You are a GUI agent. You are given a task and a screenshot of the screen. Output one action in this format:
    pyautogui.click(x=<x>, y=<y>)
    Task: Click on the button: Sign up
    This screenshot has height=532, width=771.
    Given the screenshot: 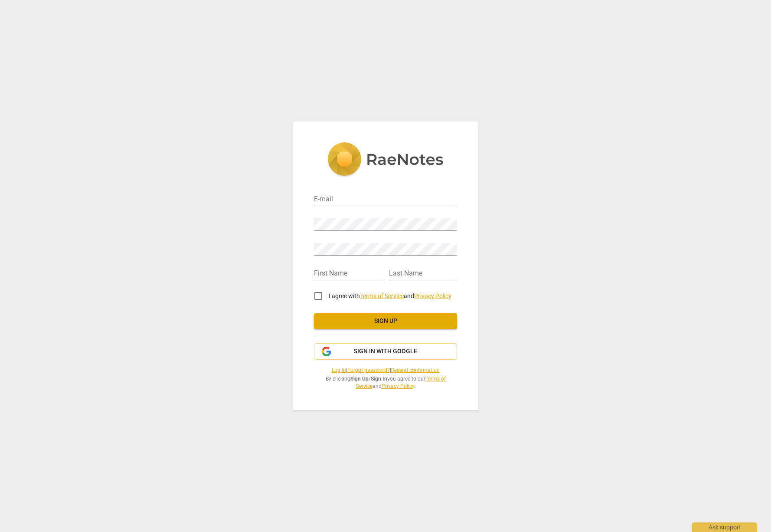 What is the action you would take?
    pyautogui.click(x=386, y=321)
    